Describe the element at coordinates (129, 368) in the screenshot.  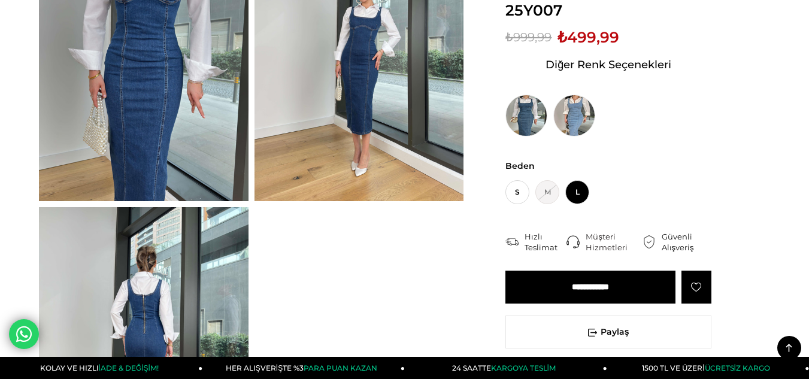
I see `span: İADE & DEĞİŞİM!` at that location.